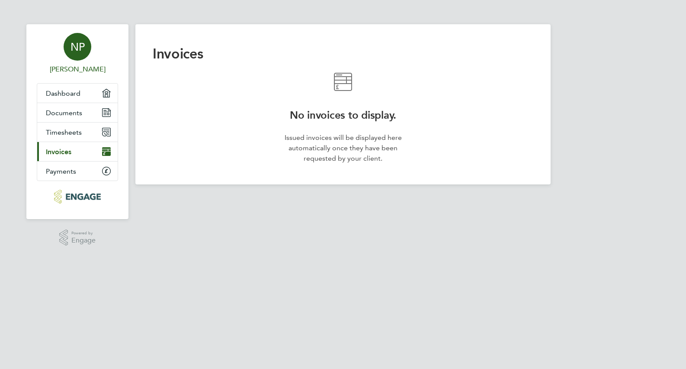 The height and width of the screenshot is (369, 686). What do you see at coordinates (77, 196) in the screenshot?
I see `a: Go to home page` at bounding box center [77, 196].